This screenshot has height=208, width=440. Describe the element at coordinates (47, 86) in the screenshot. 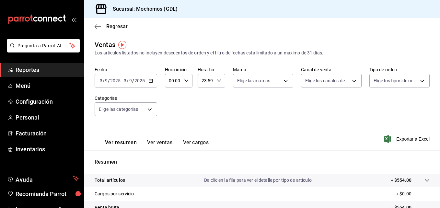

I see `span: Menú` at that location.